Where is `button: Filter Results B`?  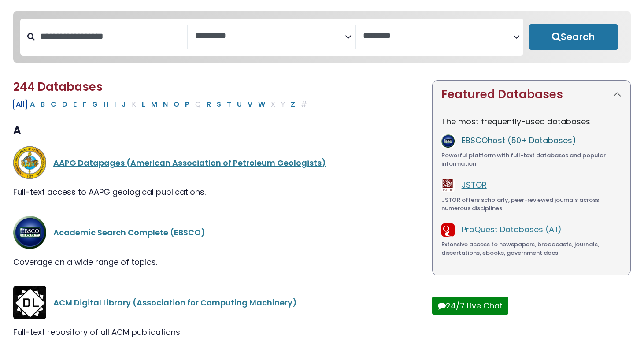 button: Filter Results B is located at coordinates (42, 105).